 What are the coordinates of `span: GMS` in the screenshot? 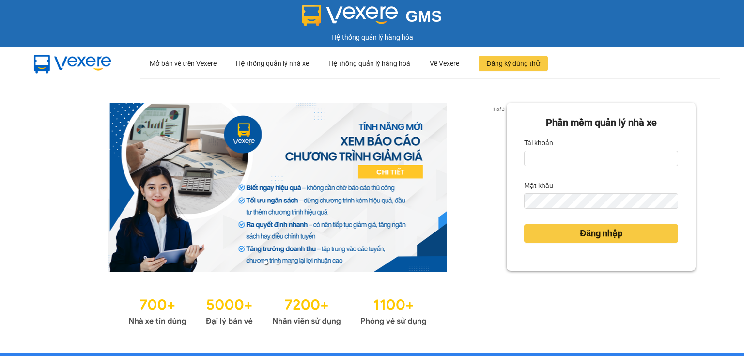 It's located at (424, 16).